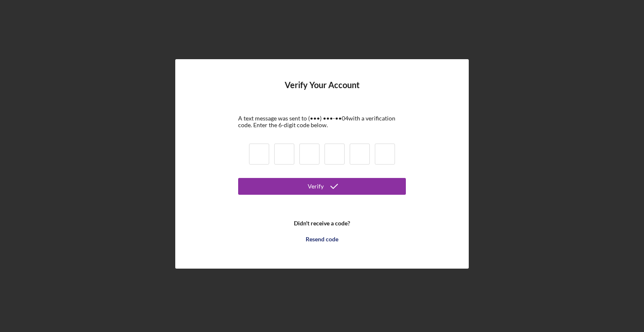  I want to click on button: Verify, so click(322, 186).